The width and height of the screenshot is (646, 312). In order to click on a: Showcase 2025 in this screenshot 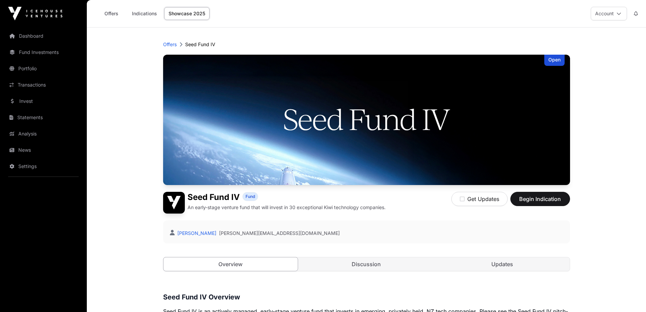, I will do `click(187, 14)`.